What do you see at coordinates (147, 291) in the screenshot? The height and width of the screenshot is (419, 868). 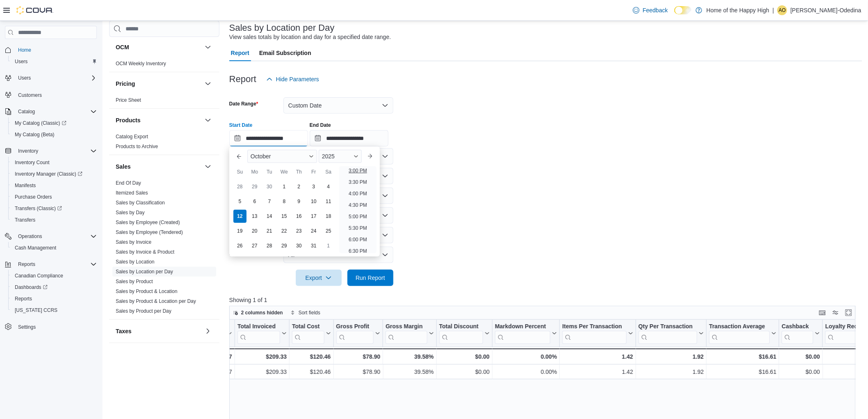 I see `a: Sales by Product & Location` at bounding box center [147, 291].